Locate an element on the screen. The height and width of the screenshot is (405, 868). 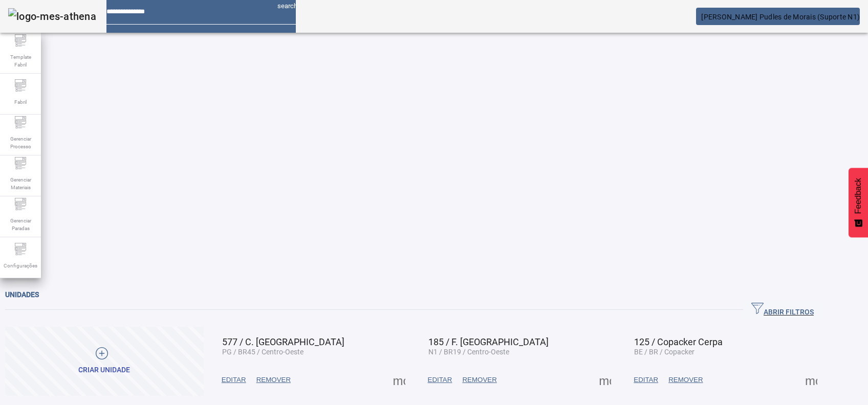
span: Template Fabril is located at coordinates (21, 61).